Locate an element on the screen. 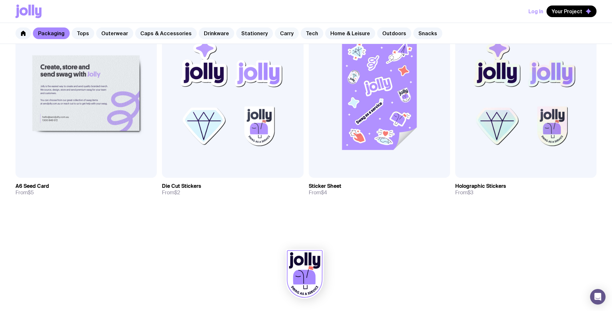 This screenshot has height=311, width=612. a: Packaging is located at coordinates (51, 33).